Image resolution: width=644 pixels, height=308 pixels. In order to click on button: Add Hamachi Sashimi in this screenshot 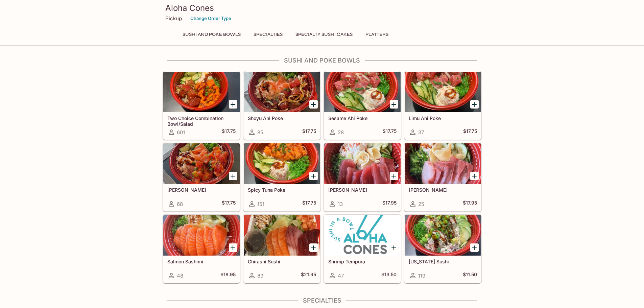, I will do `click(475, 175)`.